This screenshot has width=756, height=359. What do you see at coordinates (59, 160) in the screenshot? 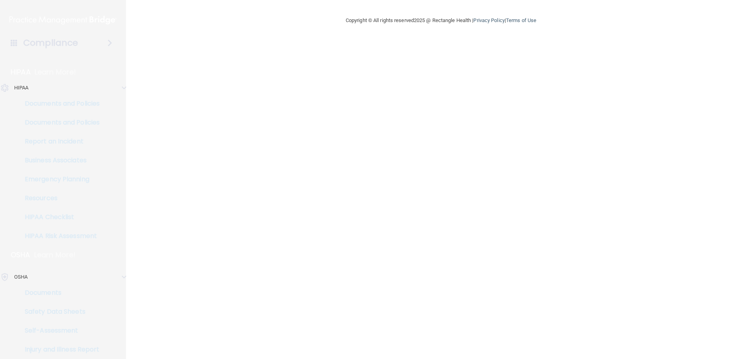
I see `p: Business Associates` at bounding box center [59, 160].